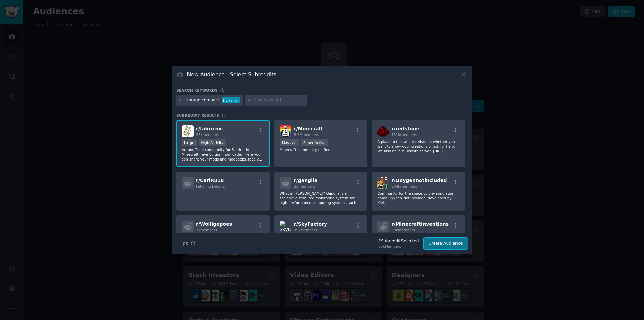  I want to click on span: 15, so click(224, 115).